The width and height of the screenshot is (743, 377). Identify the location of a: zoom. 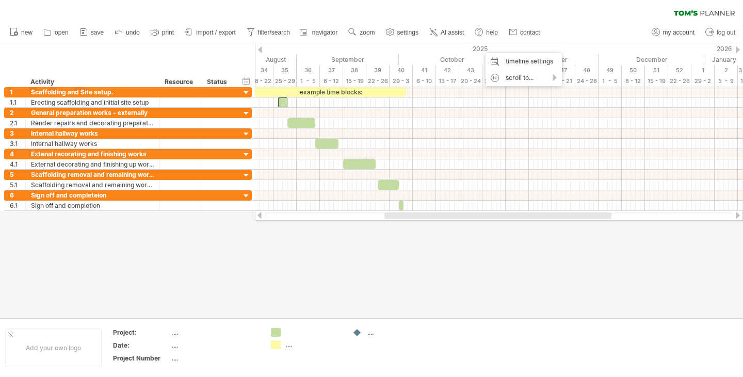
(362, 33).